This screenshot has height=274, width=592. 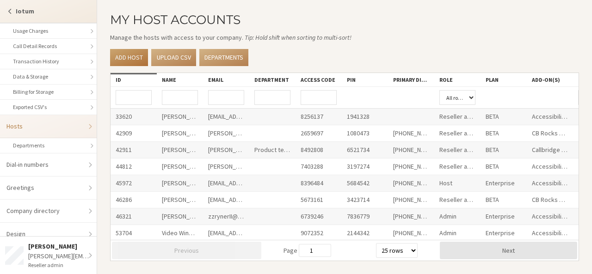 What do you see at coordinates (365, 167) in the screenshot?
I see `div: 3197274` at bounding box center [365, 167].